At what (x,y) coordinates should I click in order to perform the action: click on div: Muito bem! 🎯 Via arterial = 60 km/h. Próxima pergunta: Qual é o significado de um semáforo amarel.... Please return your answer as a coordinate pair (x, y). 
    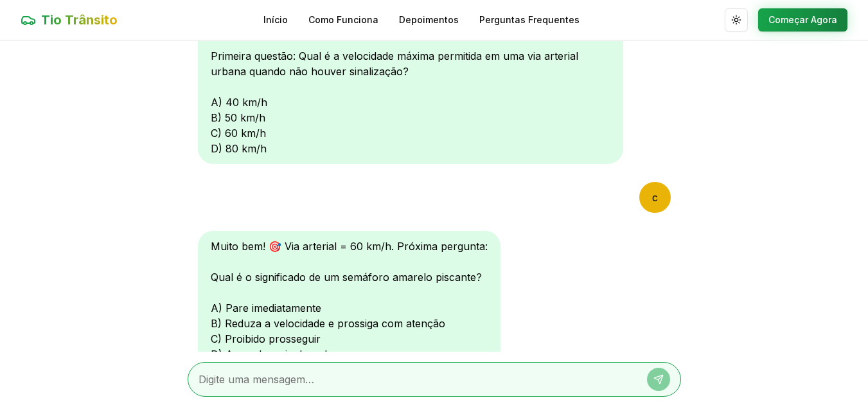
    Looking at the image, I should click on (349, 300).